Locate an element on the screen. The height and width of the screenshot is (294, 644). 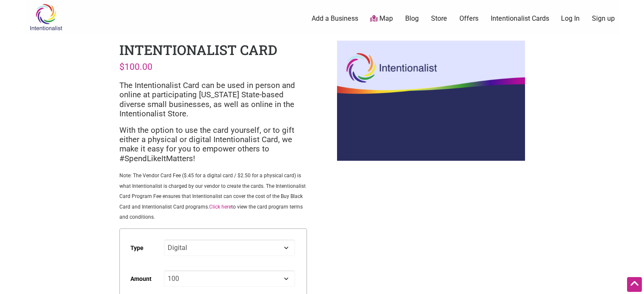
a: Offers is located at coordinates (469, 18).